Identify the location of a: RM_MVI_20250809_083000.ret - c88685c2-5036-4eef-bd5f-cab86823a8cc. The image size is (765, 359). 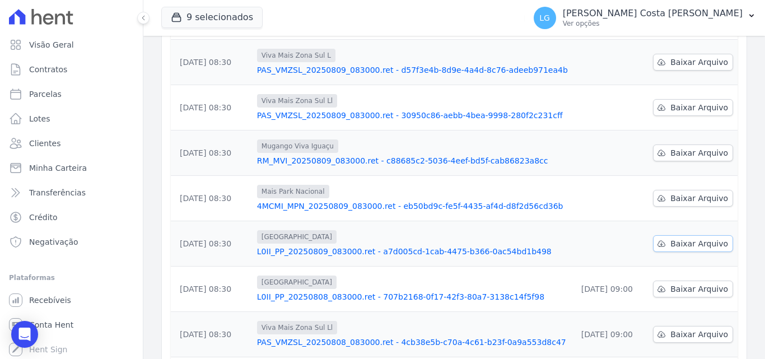
(412, 161).